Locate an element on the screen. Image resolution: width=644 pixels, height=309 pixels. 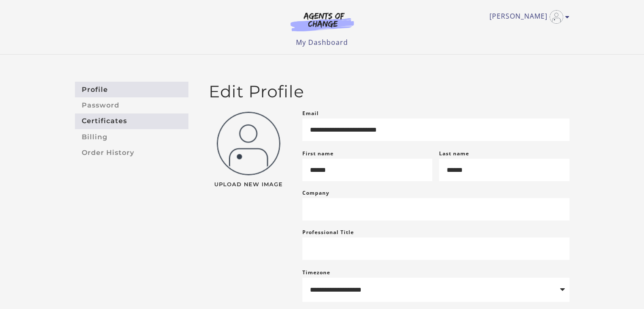
label: Last name is located at coordinates (454, 153).